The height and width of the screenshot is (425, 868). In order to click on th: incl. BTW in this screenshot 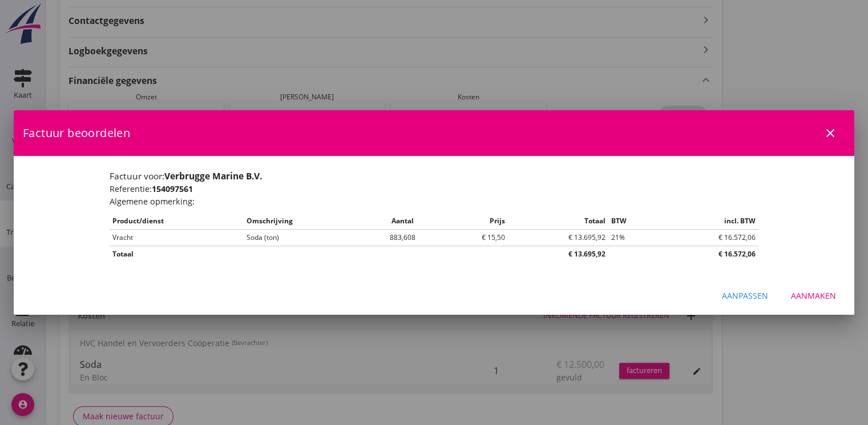, I will do `click(709, 222)`.